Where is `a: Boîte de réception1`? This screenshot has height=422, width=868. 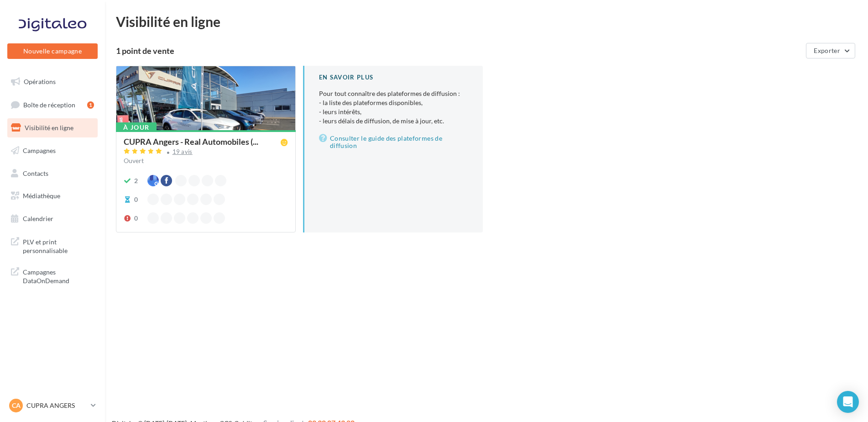 a: Boîte de réception1 is located at coordinates (53, 105).